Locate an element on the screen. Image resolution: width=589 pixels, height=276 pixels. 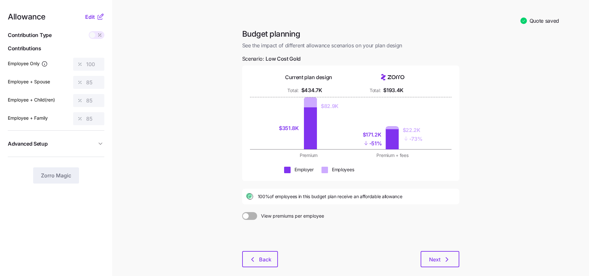
div: Employees is located at coordinates (343, 170).